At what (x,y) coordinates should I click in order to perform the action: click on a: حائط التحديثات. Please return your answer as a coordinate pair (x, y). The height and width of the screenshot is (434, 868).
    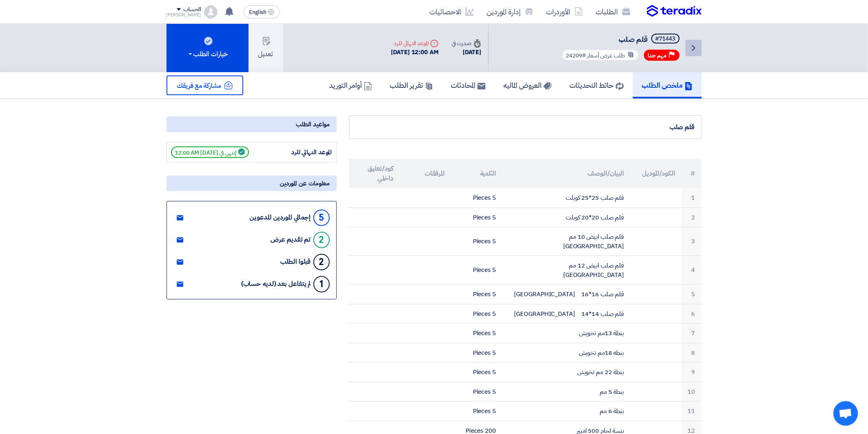
    Looking at the image, I should click on (597, 85).